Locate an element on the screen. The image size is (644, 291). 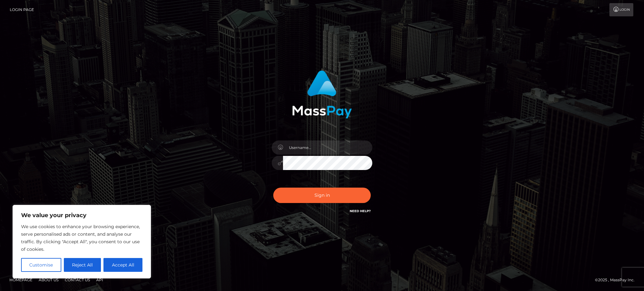
a: API is located at coordinates (99, 280).